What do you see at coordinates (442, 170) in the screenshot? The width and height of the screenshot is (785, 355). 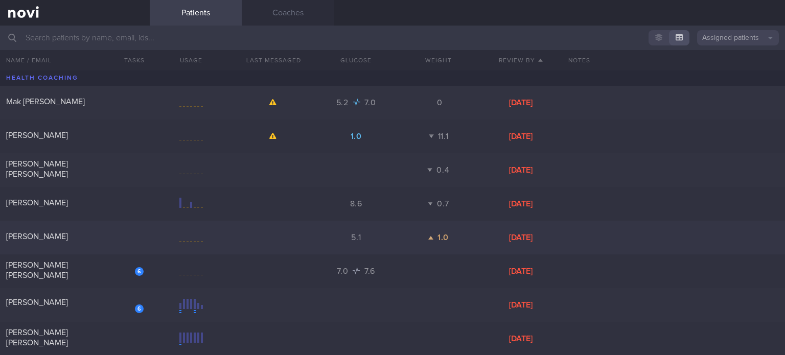 I see `span: 0.4` at bounding box center [442, 170].